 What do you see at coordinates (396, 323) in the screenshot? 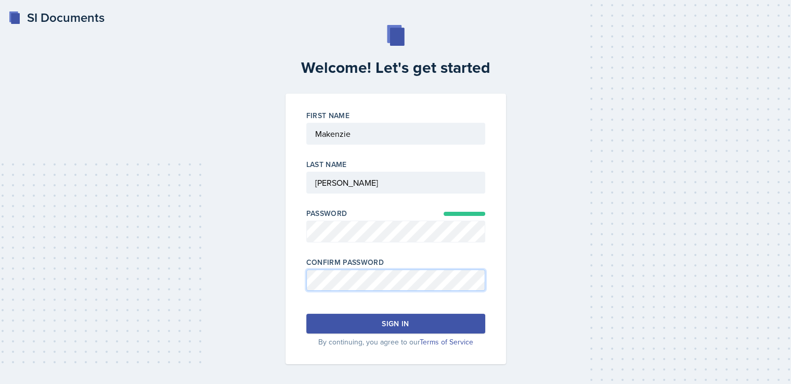
I see `button: Sign in` at bounding box center [396, 323].